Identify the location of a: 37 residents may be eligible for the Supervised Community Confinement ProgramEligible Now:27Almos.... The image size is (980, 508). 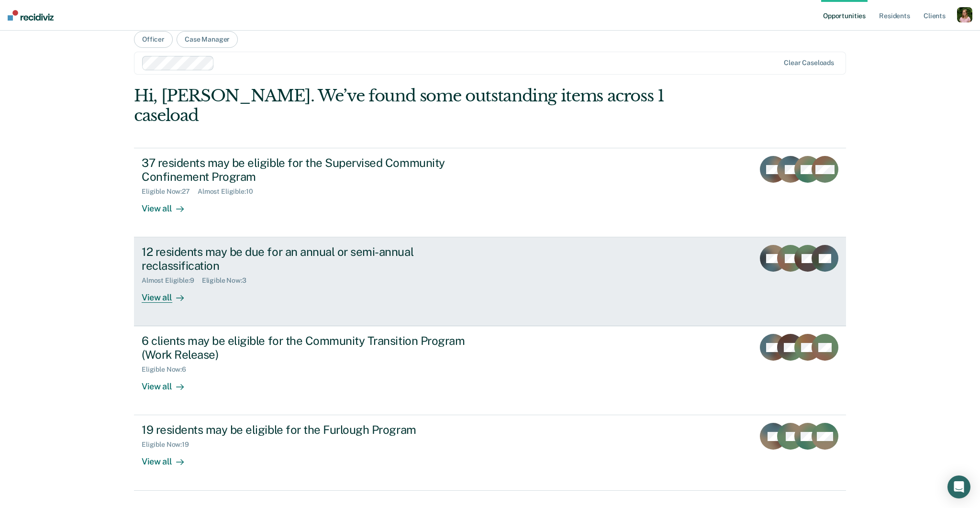
(490, 192).